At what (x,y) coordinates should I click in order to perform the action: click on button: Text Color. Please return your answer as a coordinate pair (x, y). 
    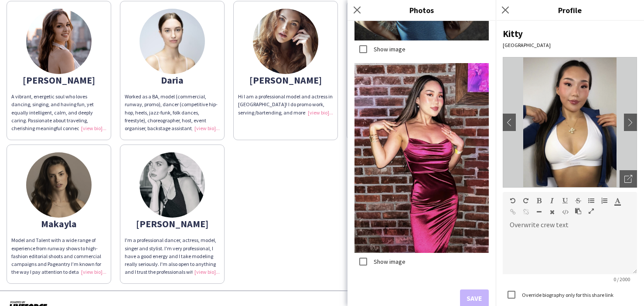
    Looking at the image, I should click on (618, 201).